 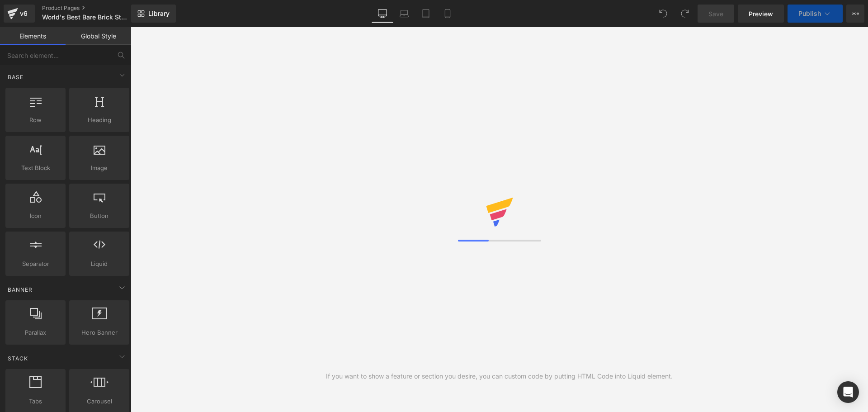 I want to click on div: Open Intercom Messenger, so click(x=848, y=393).